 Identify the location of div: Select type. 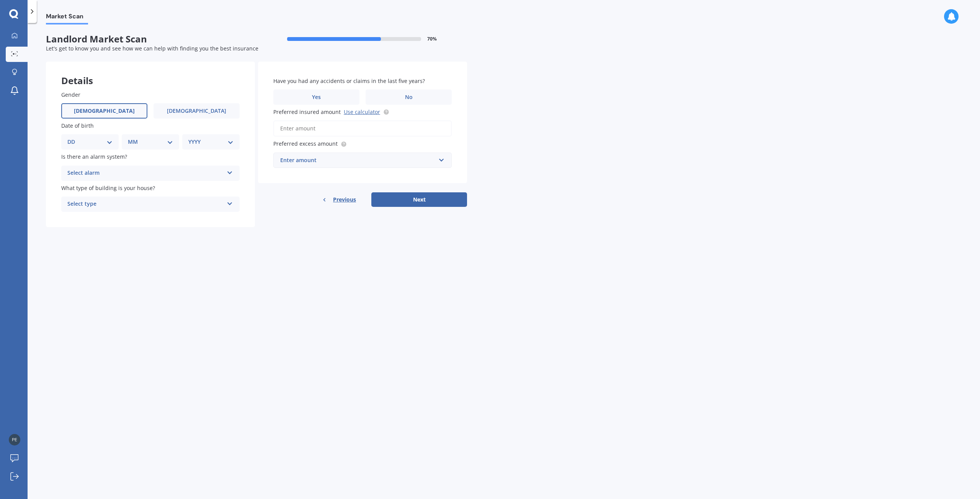
(145, 204).